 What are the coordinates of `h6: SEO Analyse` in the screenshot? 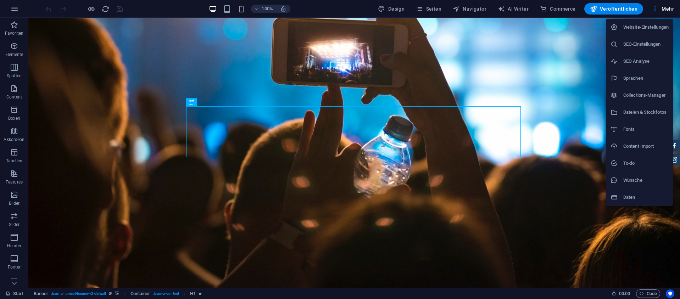 It's located at (646, 61).